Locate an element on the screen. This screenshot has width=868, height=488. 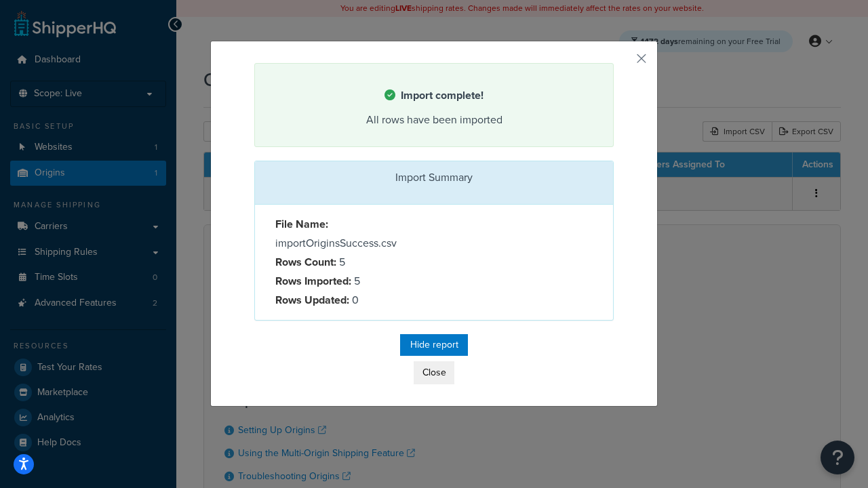
h4: Import complete! is located at coordinates (434, 96).